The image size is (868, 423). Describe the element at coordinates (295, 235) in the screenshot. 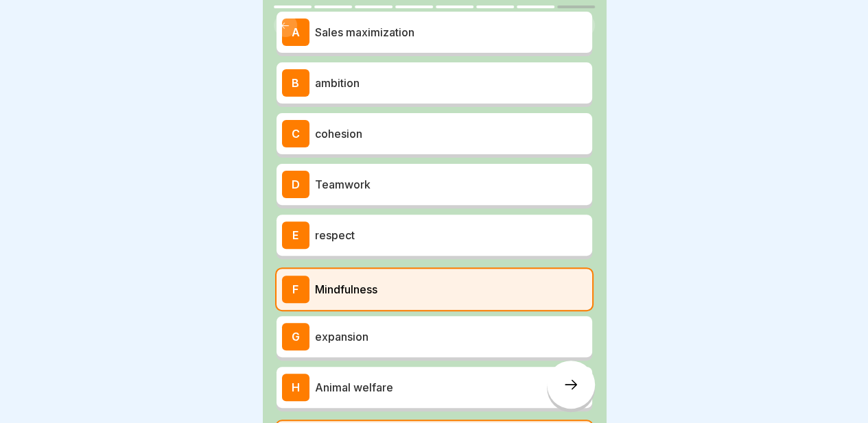

I see `font: E` at that location.